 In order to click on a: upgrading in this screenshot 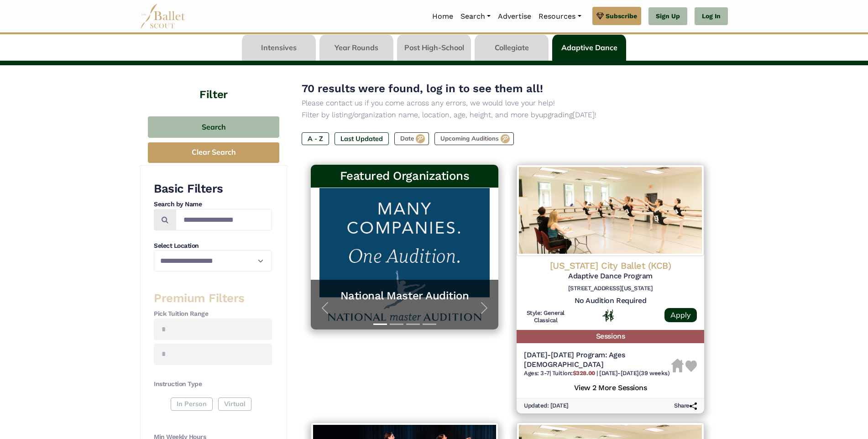, I will do `click(556, 114)`.